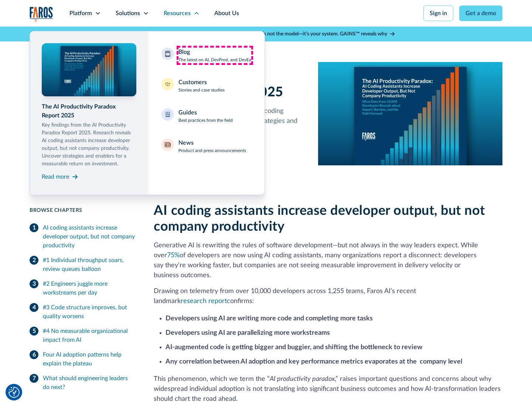 This screenshot has height=406, width=532. What do you see at coordinates (186, 143) in the screenshot?
I see `div: News` at bounding box center [186, 143].